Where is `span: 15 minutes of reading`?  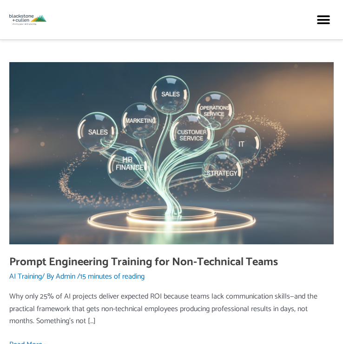
span: 15 minutes of reading is located at coordinates (112, 277).